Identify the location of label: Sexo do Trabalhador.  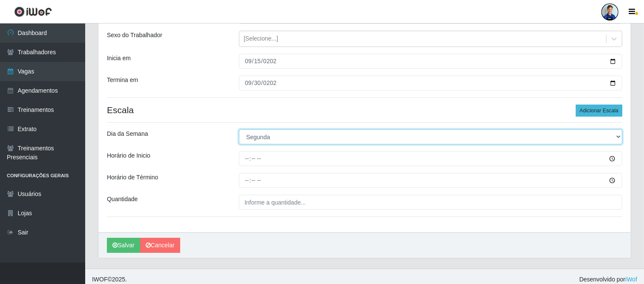
(135, 35).